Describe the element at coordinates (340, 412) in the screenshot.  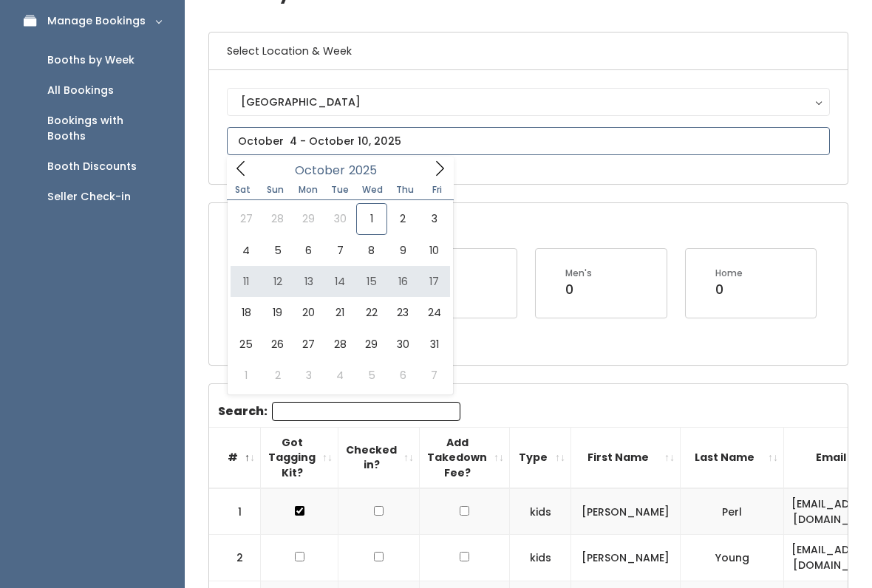
I see `label: Search:` at that location.